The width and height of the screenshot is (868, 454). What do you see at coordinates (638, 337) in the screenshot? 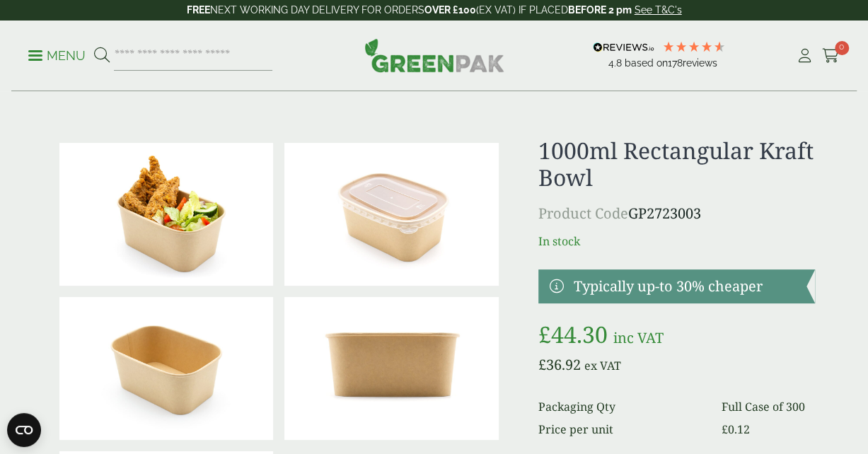
I see `span: inc VAT` at bounding box center [638, 337].